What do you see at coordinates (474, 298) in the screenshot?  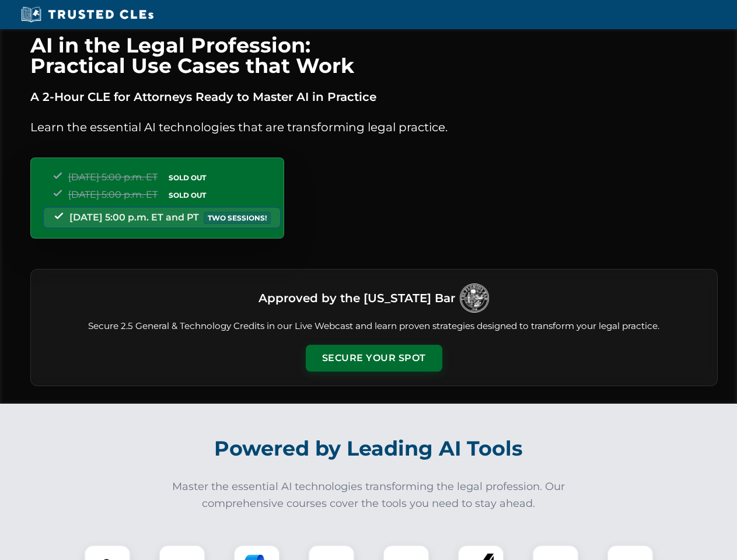 I see `img: Logo` at bounding box center [474, 298].